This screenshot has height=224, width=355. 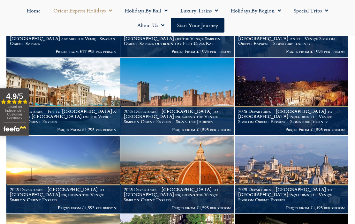 I want to click on p: Prices from £17,995 per person, so click(x=63, y=51).